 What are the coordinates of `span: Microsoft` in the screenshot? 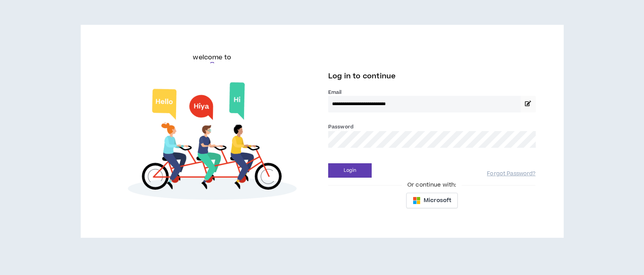 It's located at (437, 200).